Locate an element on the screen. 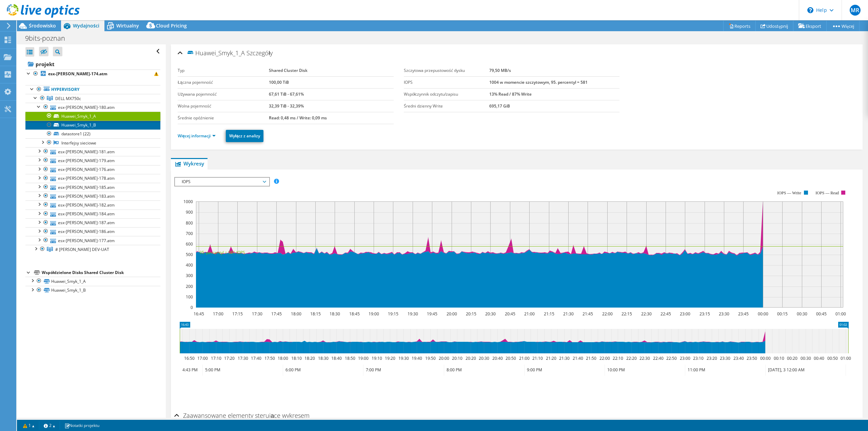 This screenshot has width=868, height=431. text: 19:45 is located at coordinates (432, 314).